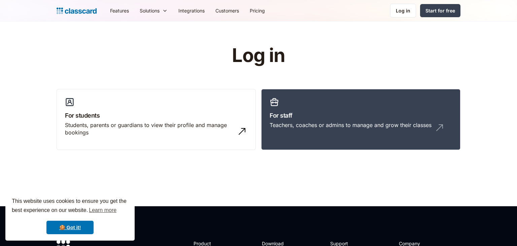 The width and height of the screenshot is (517, 246). Describe the element at coordinates (403, 10) in the screenshot. I see `a: Log in` at that location.